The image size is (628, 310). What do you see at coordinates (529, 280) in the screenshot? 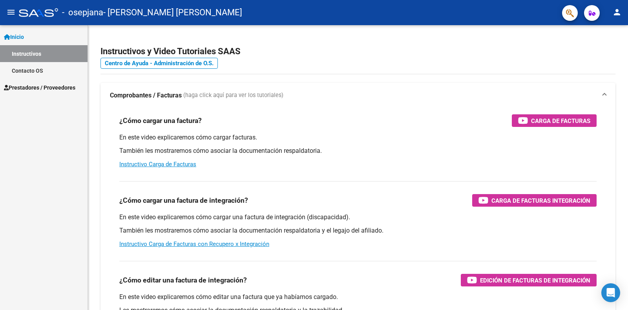
I see `button: Edición de Facturas de integración` at bounding box center [529, 280].